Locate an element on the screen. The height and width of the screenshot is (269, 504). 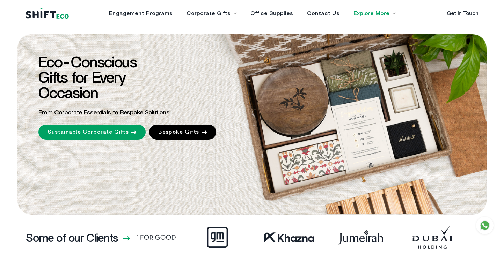
span: From Corporate Essentials to Bespoke Solutions is located at coordinates (104, 113).